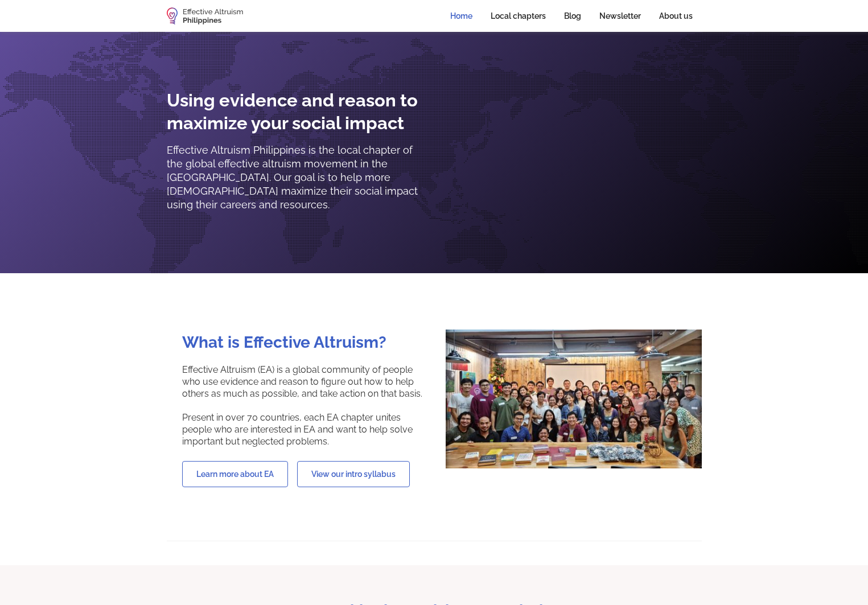 Image resolution: width=868 pixels, height=605 pixels. I want to click on a: home, so click(205, 16).